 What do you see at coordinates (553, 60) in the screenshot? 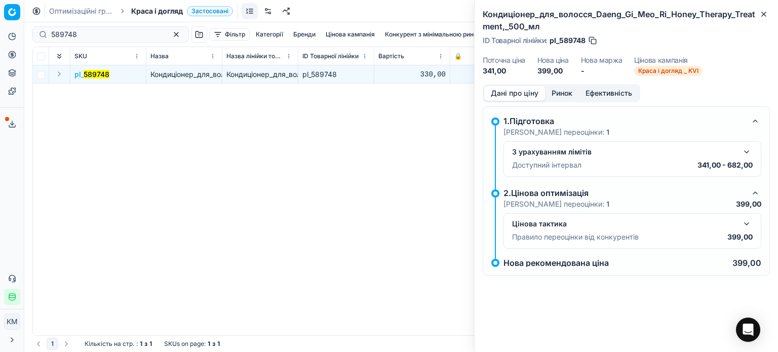
I see `dt: Нова ціна` at bounding box center [553, 60].